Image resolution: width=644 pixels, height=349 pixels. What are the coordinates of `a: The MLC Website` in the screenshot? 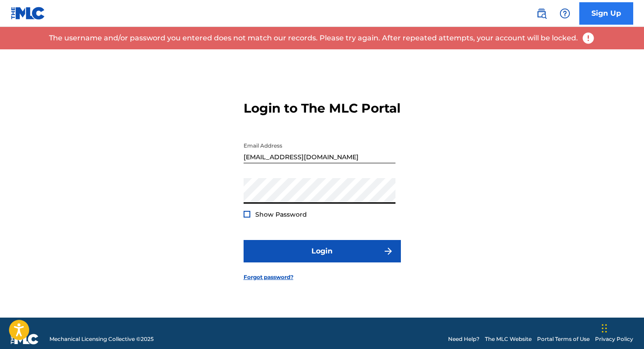 It's located at (509, 340).